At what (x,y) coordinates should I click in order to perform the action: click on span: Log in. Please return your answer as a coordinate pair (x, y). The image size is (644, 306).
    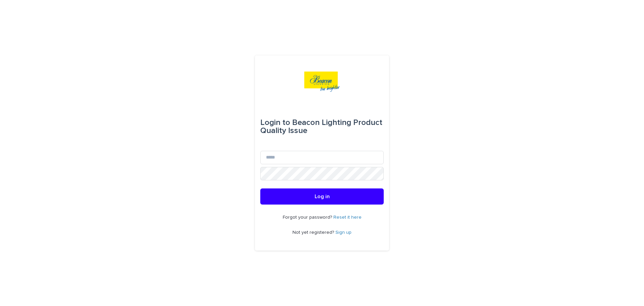
    Looking at the image, I should click on (322, 197).